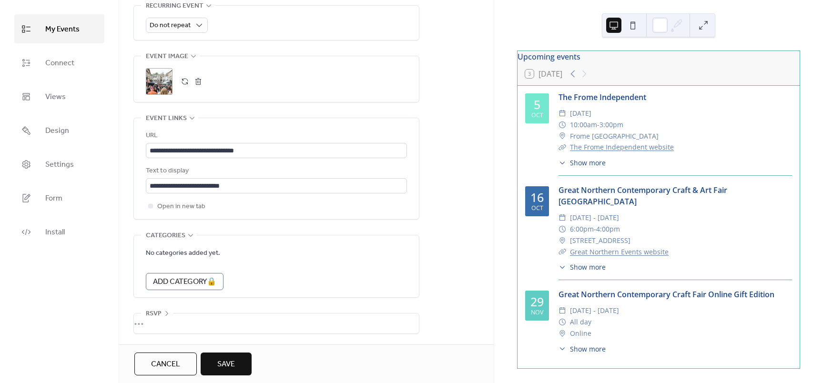 The height and width of the screenshot is (383, 823). Describe the element at coordinates (165, 365) in the screenshot. I see `span: Cancel` at that location.